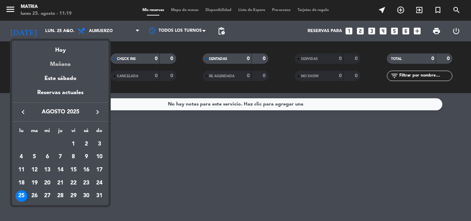 Image resolution: width=471 pixels, height=221 pixels. What do you see at coordinates (34, 196) in the screenshot?
I see `td: 26 de agosto de 2025` at bounding box center [34, 196].